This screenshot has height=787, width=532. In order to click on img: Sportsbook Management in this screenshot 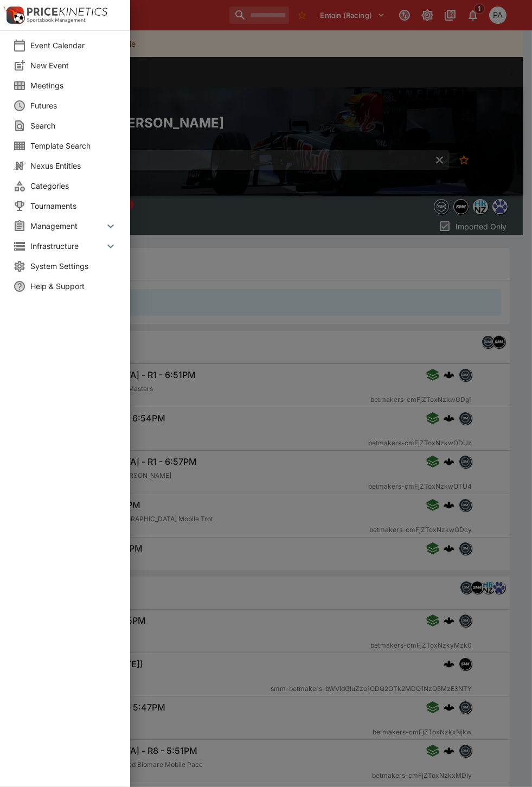, I will do `click(56, 20)`.